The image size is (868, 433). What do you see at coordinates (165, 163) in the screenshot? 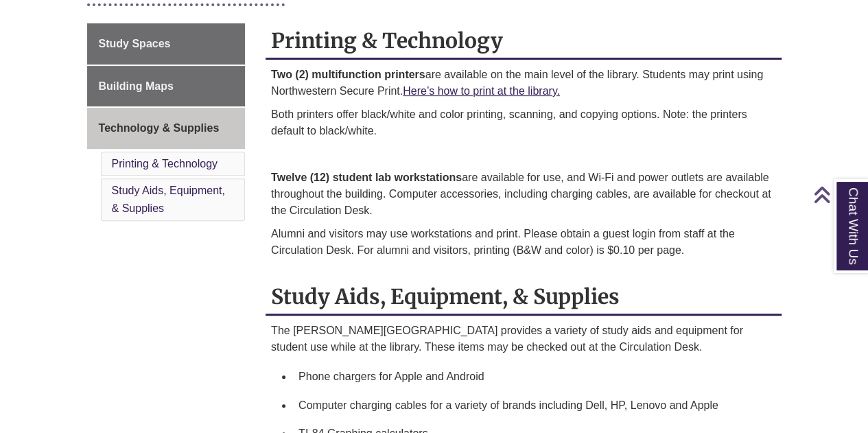
I see `a: Printing & Technology` at bounding box center [165, 163].